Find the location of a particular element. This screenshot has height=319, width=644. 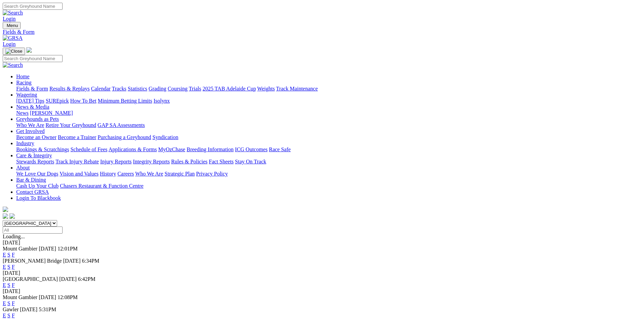

a: Isolynx is located at coordinates (162, 101).